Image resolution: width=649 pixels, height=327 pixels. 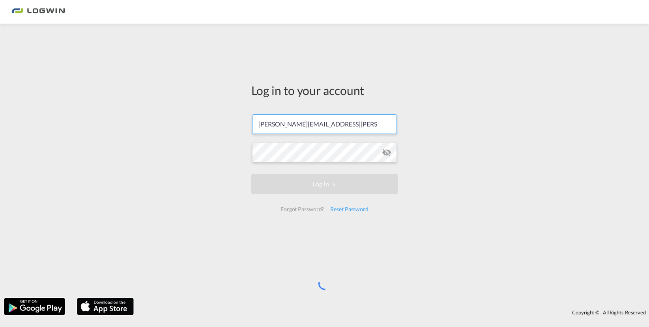 What do you see at coordinates (393, 313) in the screenshot?
I see `div: Copyright © . All Rights Reserved` at bounding box center [393, 313].